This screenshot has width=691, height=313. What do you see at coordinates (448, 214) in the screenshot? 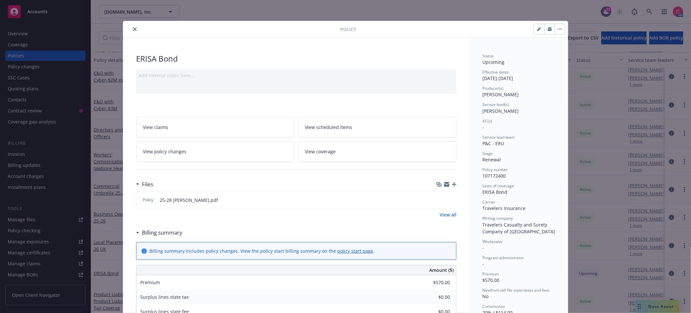
I see `a: View all` at bounding box center [448, 214].